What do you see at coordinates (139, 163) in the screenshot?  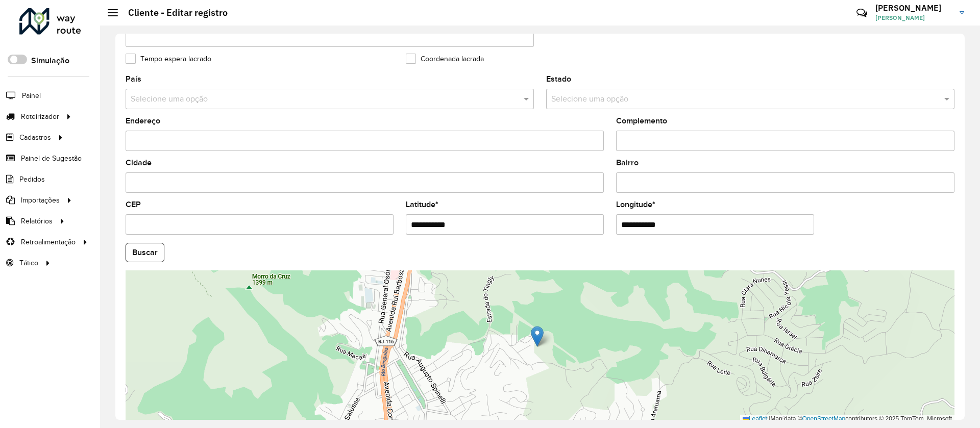 I see `label: Cidade` at bounding box center [139, 163].